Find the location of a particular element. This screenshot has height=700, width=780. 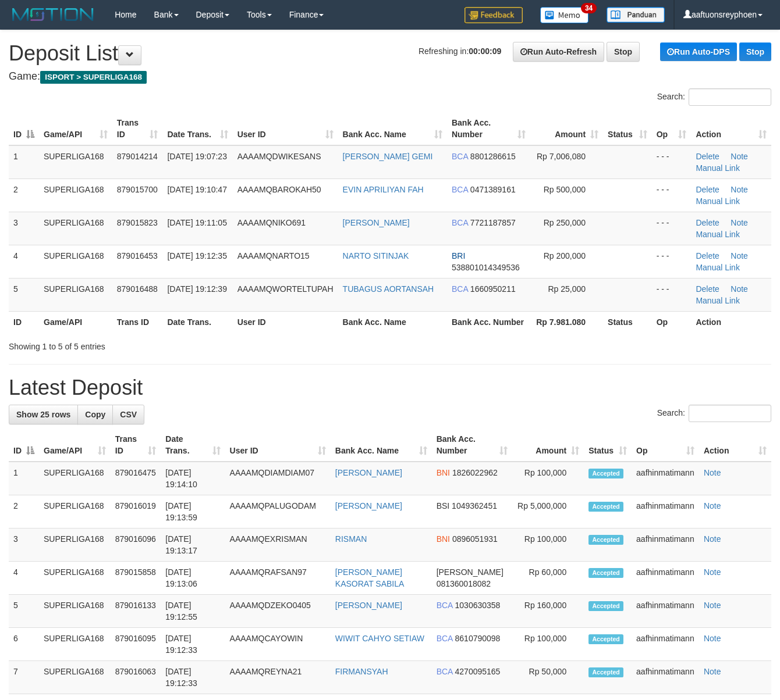

div: Showing 1 to 5 of 5 entries is located at coordinates (162, 345).